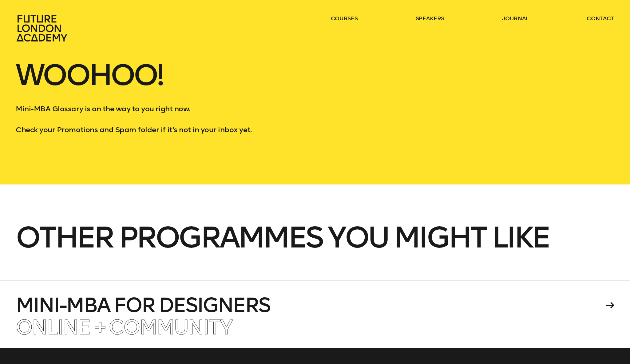 This screenshot has height=364, width=630. I want to click on h1: Woohoo!, so click(315, 83).